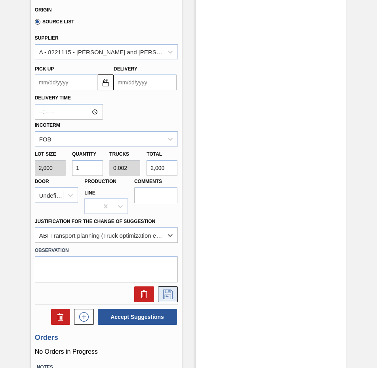 This screenshot has width=377, height=368. Describe the element at coordinates (82, 316) in the screenshot. I see `div: New suggestion` at that location.